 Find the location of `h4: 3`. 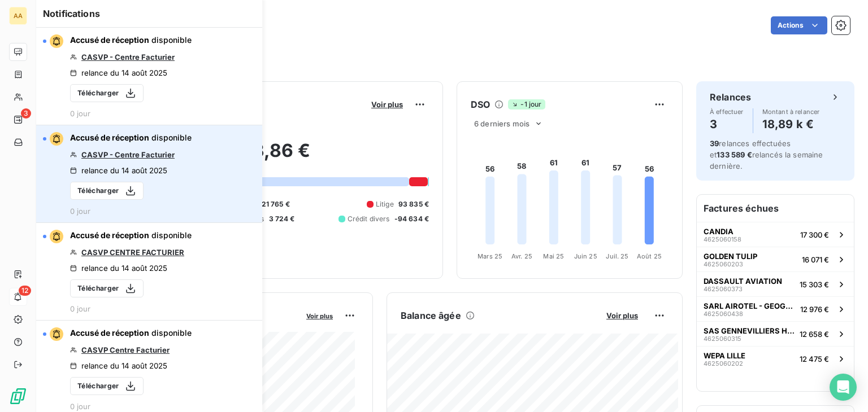

h4: 3 is located at coordinates (727, 124).